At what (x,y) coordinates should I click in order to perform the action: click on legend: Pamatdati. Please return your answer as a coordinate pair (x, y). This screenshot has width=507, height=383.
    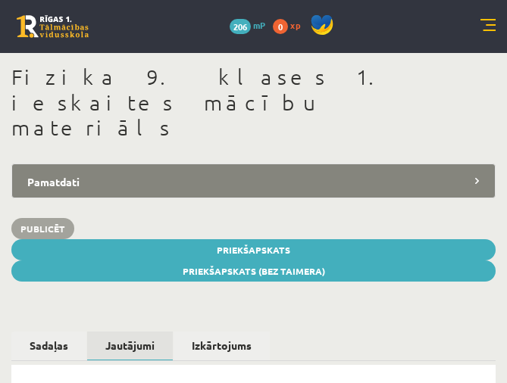
    Looking at the image, I should click on (253, 181).